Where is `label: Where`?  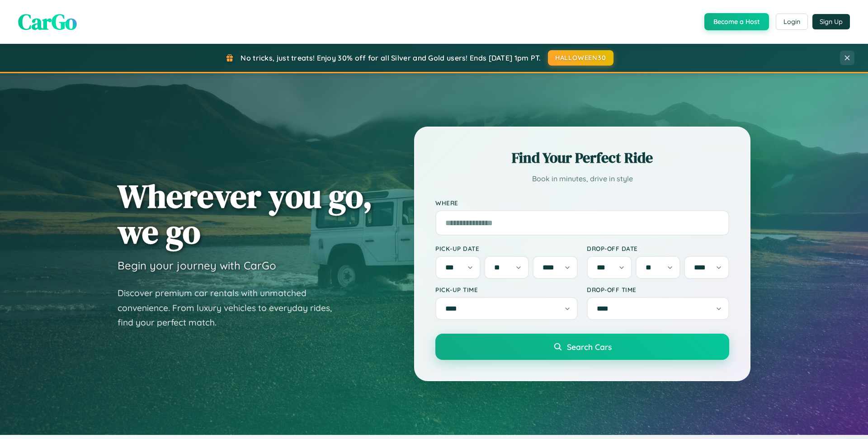
label: Where is located at coordinates (582, 203).